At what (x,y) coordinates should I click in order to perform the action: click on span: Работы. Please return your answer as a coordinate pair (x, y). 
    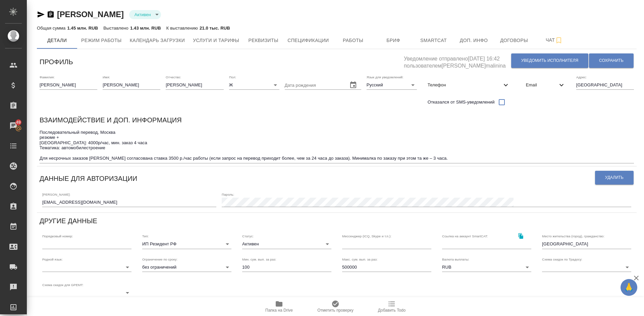
    Looking at the image, I should click on (353, 41).